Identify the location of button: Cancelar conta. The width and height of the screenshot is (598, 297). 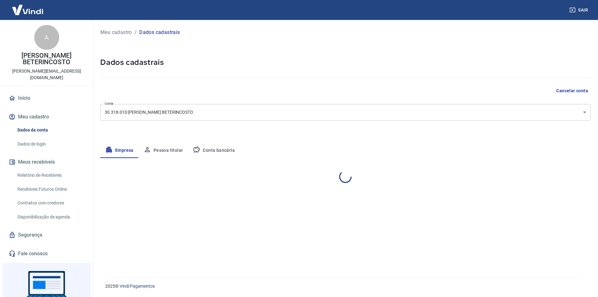
(572, 91).